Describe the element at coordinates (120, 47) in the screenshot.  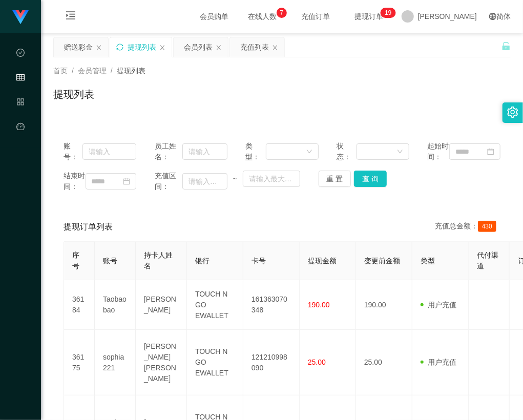
I see `i: 图标: sync` at that location.